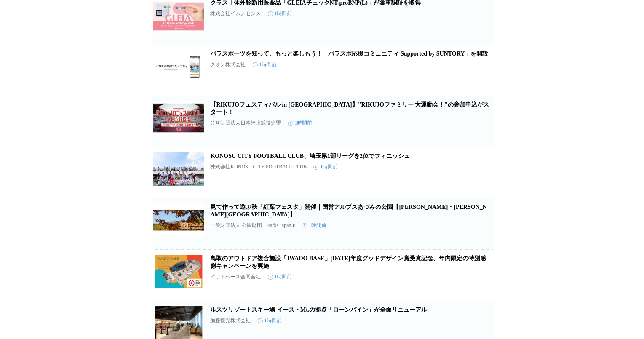 The width and height of the screenshot is (644, 339). I want to click on a: KONOSU CITY FOOTBALL CLUB、埼玉県1部リーグを2位でフィニッシュ, so click(310, 156).